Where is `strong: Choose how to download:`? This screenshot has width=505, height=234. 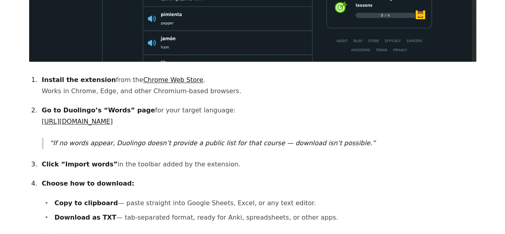 strong: Choose how to download: is located at coordinates (88, 183).